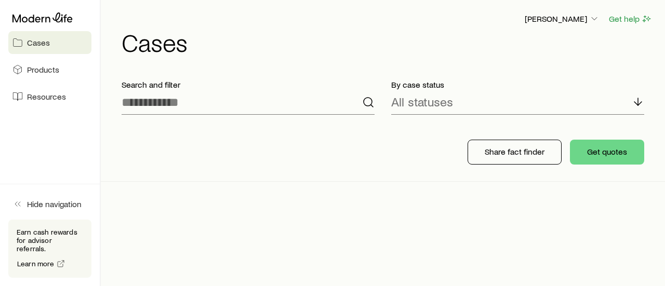 This screenshot has height=286, width=665. I want to click on a: Cases, so click(50, 43).